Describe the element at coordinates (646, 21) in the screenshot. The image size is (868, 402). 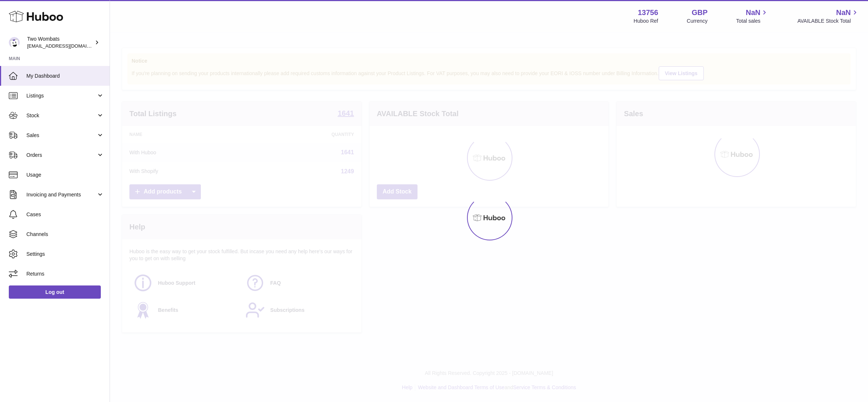
I see `div: Huboo Ref` at that location.